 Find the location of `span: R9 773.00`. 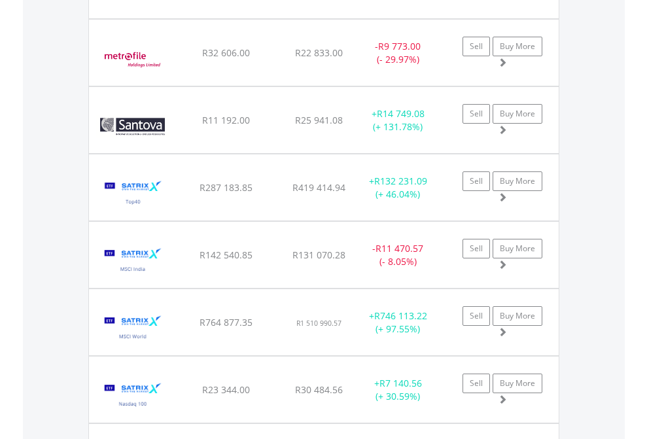

span: R9 773.00 is located at coordinates (399, 46).